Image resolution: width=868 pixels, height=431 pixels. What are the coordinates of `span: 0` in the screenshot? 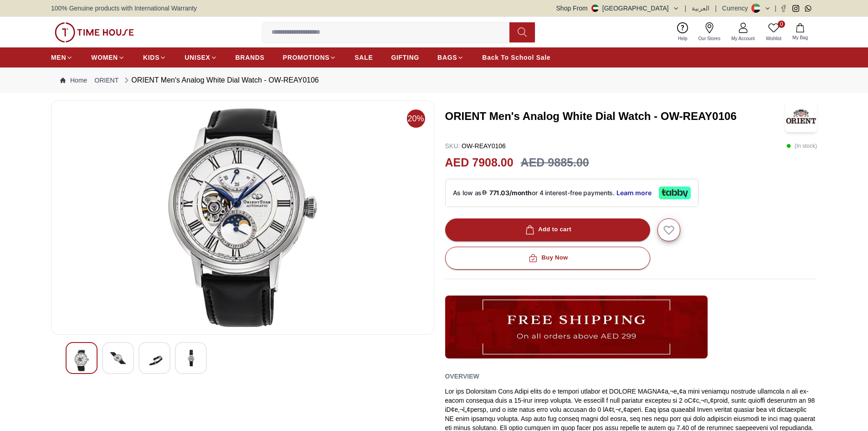 It's located at (781, 24).